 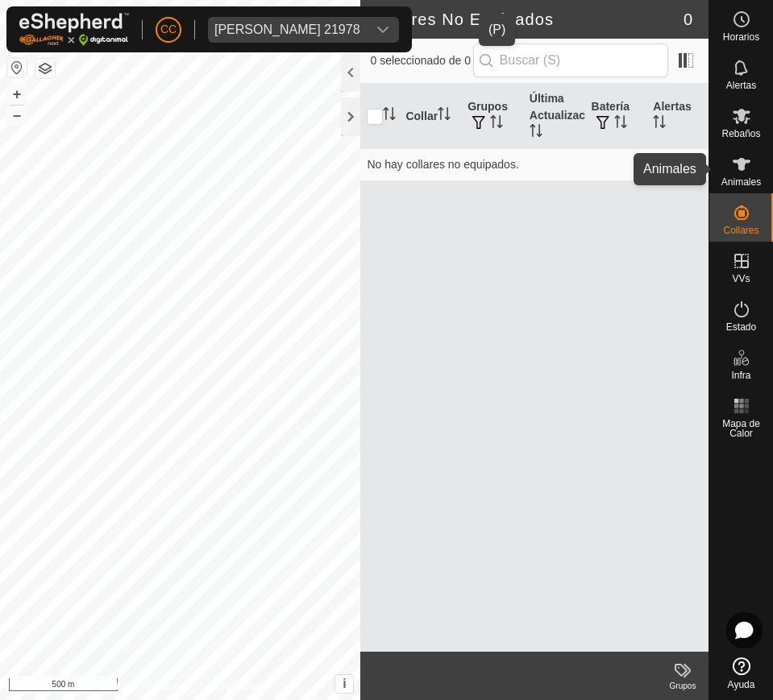 I want to click on span: Mapa de Calor, so click(x=741, y=429).